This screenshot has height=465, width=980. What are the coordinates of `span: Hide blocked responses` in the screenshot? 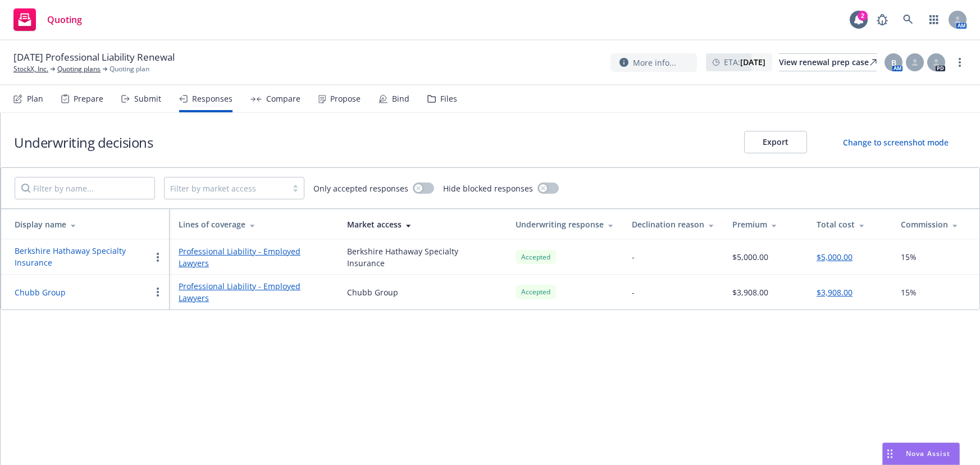 It's located at (488, 188).